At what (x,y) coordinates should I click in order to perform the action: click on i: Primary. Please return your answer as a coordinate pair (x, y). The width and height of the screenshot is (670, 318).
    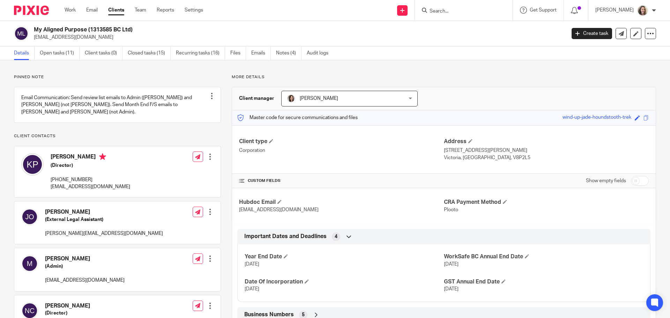
    Looking at the image, I should click on (103, 157).